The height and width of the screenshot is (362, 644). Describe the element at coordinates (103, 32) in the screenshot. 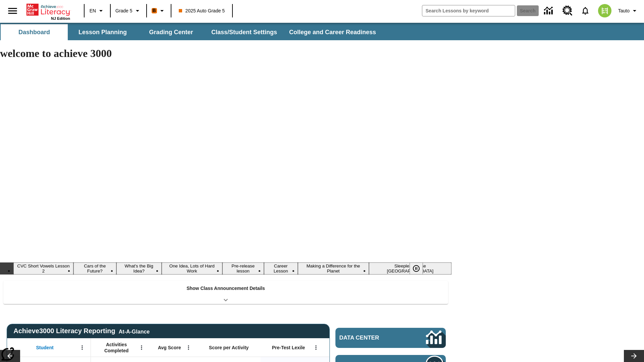

I see `button: Lesson Planning` at that location.